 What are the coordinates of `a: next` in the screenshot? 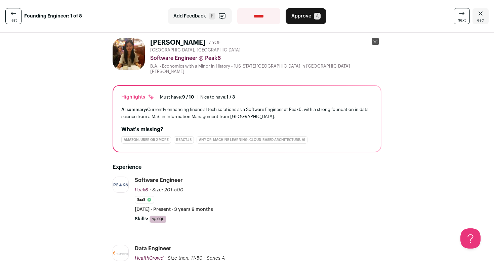 It's located at (462, 16).